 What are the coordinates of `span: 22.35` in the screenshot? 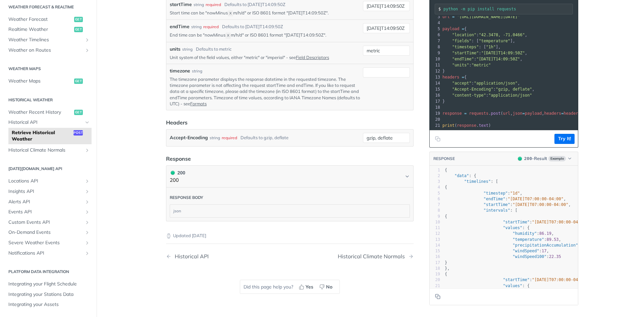 It's located at (555, 257).